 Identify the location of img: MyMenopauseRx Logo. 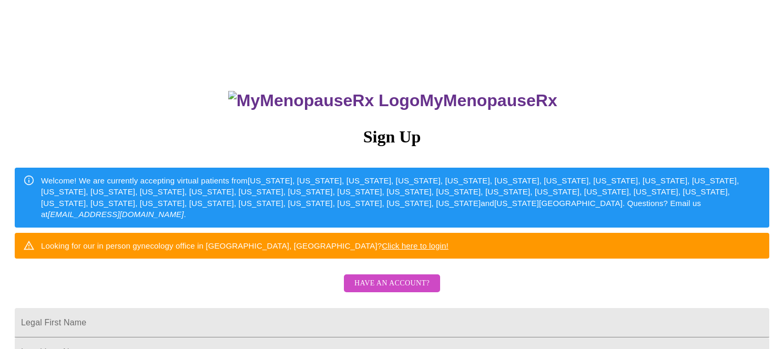
(324, 100).